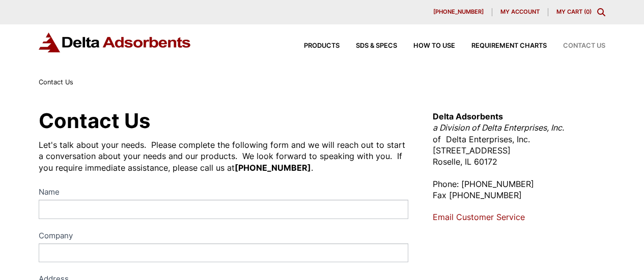 The image size is (644, 280). Describe the element at coordinates (468, 116) in the screenshot. I see `strong: Delta Adsorbents` at that location.